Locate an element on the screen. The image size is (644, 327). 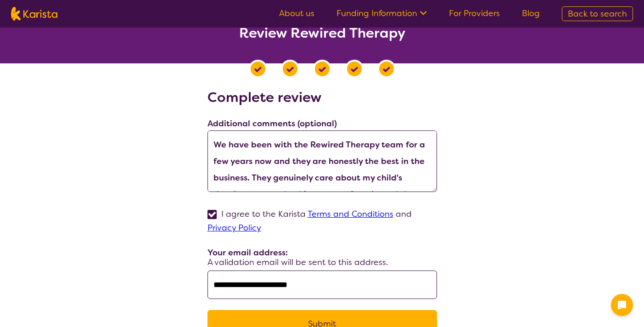
a: Blog is located at coordinates (531, 13).